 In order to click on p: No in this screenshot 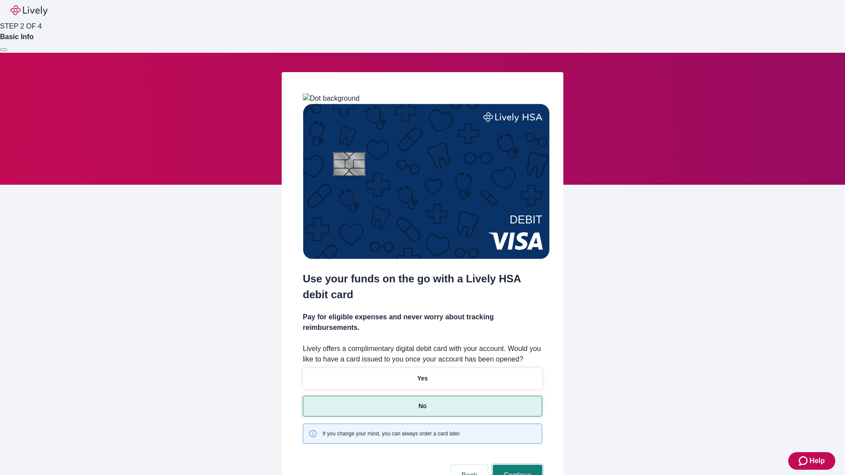, I will do `click(422, 406)`.